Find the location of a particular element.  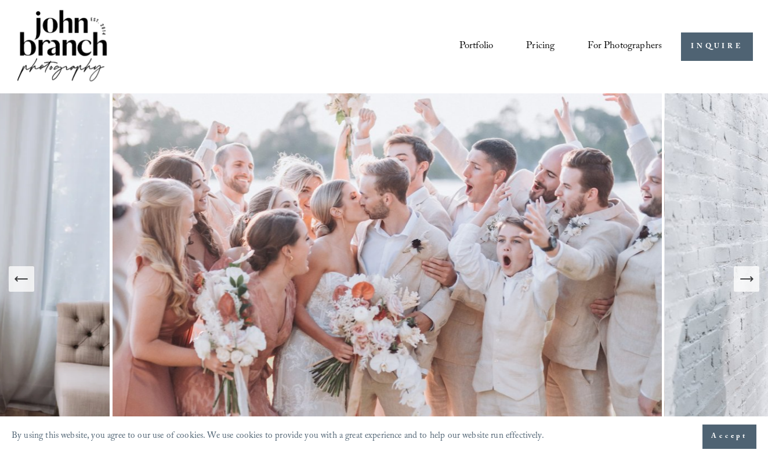

a: Pricing is located at coordinates (540, 46).